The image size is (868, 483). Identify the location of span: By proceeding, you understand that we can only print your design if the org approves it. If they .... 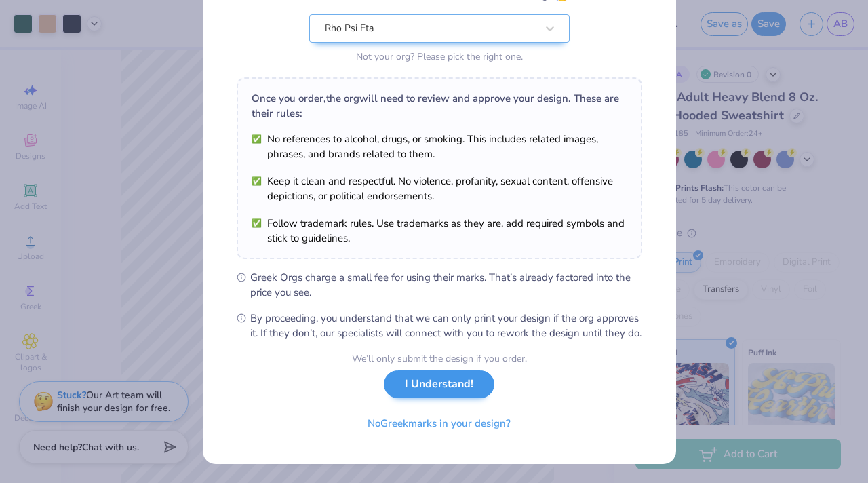
(446, 326).